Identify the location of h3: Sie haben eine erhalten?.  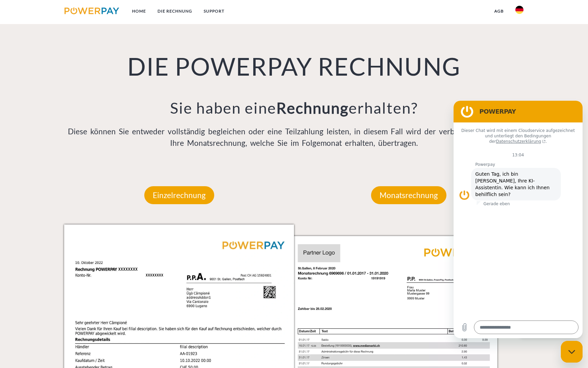
(294, 108).